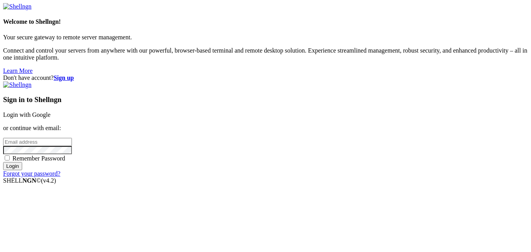 This screenshot has height=252, width=531. Describe the element at coordinates (266, 100) in the screenshot. I see `h3: Sign in to Shellngn` at that location.